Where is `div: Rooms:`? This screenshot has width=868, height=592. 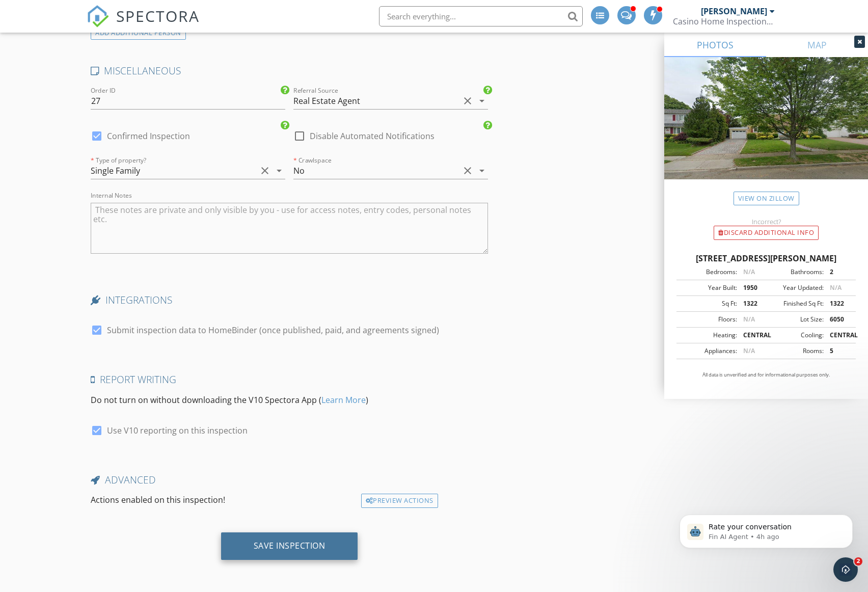
div: Rooms: is located at coordinates (794, 351).